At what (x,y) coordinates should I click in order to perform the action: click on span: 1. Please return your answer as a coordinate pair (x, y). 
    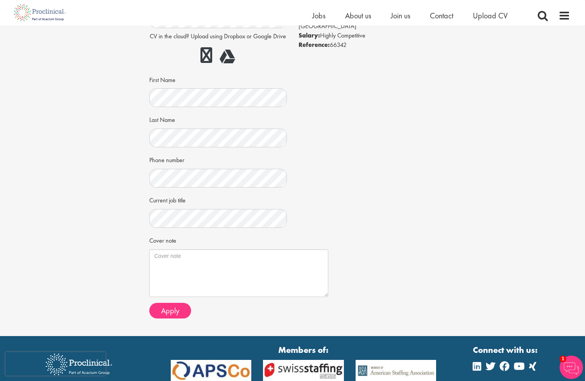
    Looking at the image, I should click on (563, 359).